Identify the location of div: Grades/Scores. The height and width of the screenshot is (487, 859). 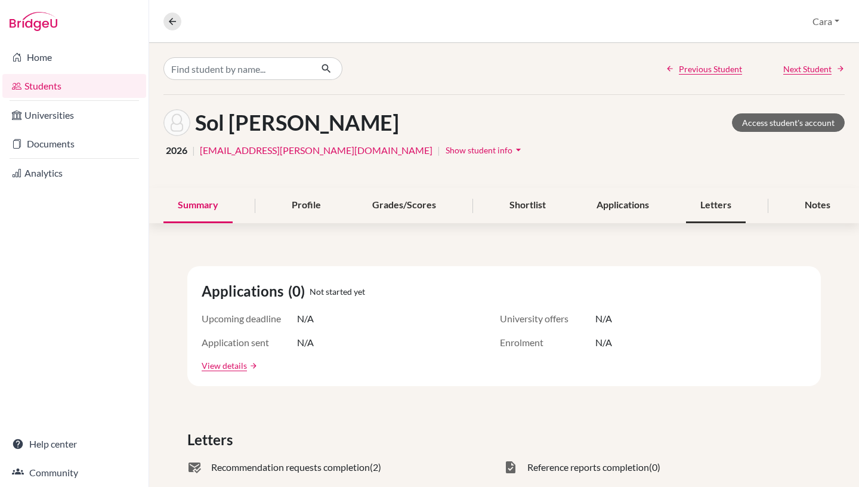
(404, 205).